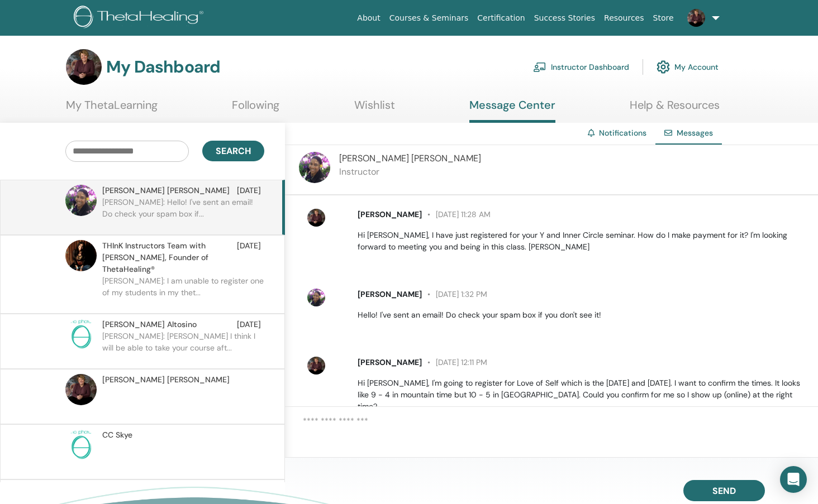 This screenshot has height=504, width=818. What do you see at coordinates (581, 315) in the screenshot?
I see `p: Hello! I've sent an email! Do check your spam box if you don't see it!` at bounding box center [581, 315].